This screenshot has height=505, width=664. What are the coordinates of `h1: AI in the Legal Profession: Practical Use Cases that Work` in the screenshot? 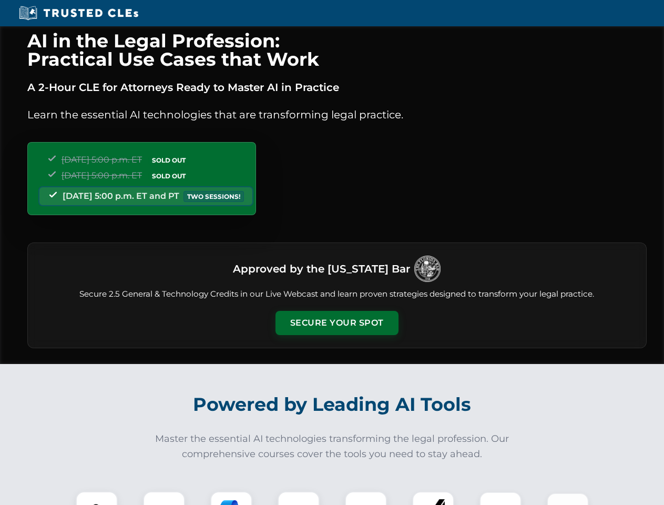 It's located at (337, 50).